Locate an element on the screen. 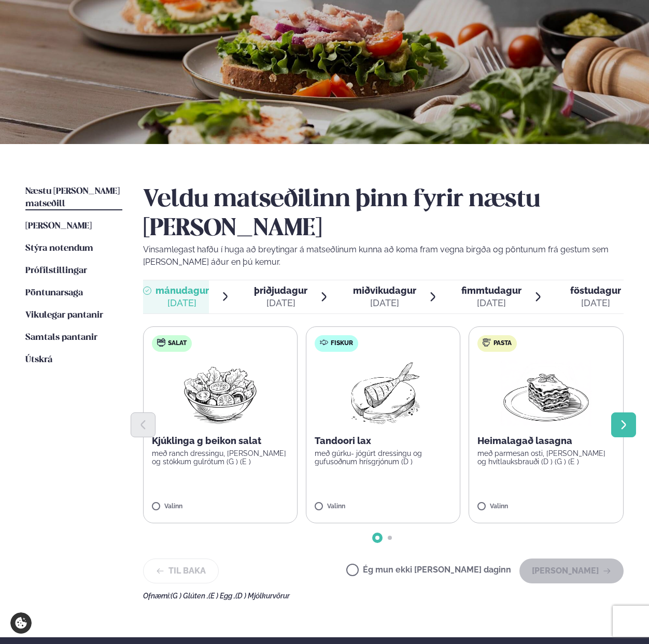  button: Next slide is located at coordinates (623, 425).